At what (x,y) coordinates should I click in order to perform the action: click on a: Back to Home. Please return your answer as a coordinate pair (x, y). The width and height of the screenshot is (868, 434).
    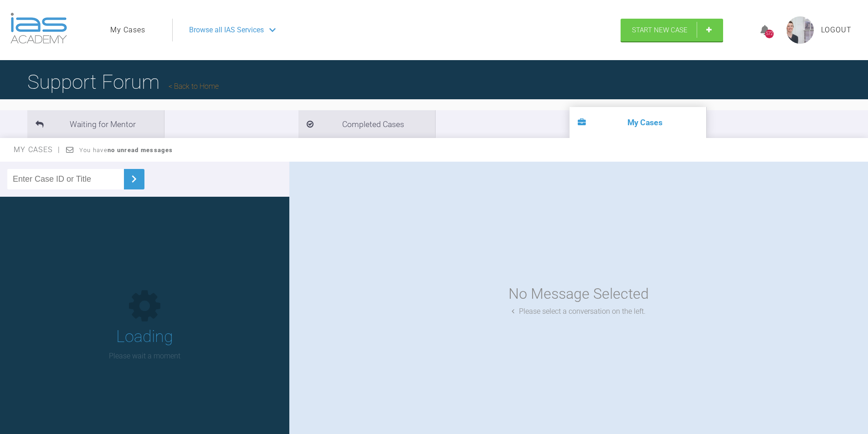
    Looking at the image, I should click on (194, 86).